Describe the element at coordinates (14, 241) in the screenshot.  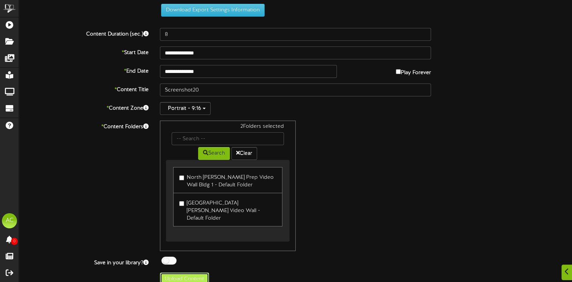
I see `span: 0` at that location.